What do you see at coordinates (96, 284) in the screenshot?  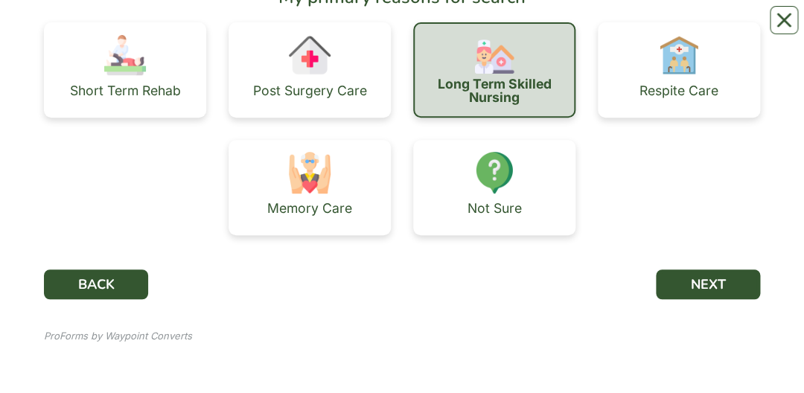 I see `button: BACK` at bounding box center [96, 284].